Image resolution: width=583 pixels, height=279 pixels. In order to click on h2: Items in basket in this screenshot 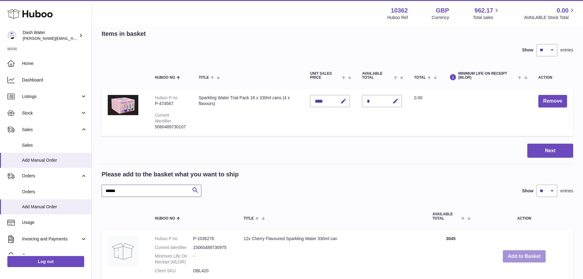, I will do `click(124, 34)`.